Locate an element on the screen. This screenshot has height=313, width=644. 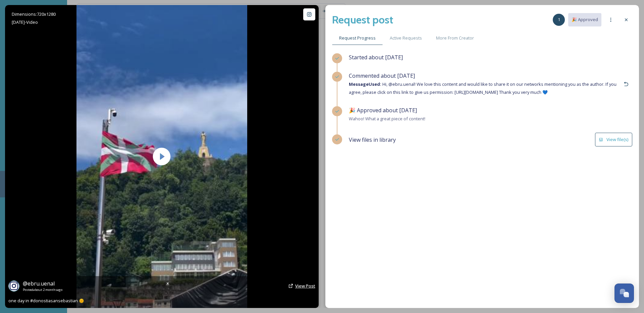
span: one day in #donostiasansebastian 🌞 is located at coordinates (46, 301).